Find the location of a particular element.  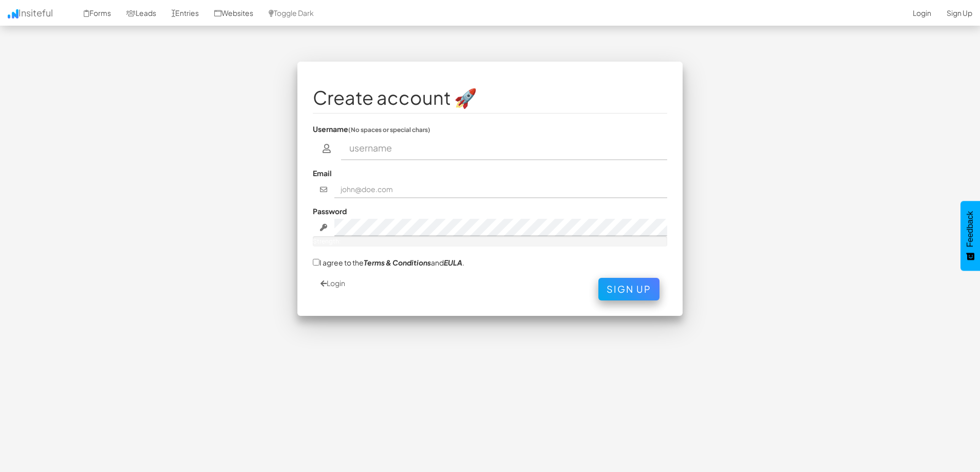

input: I agree to theTerms & ConditionsandEULA. is located at coordinates (316, 262).